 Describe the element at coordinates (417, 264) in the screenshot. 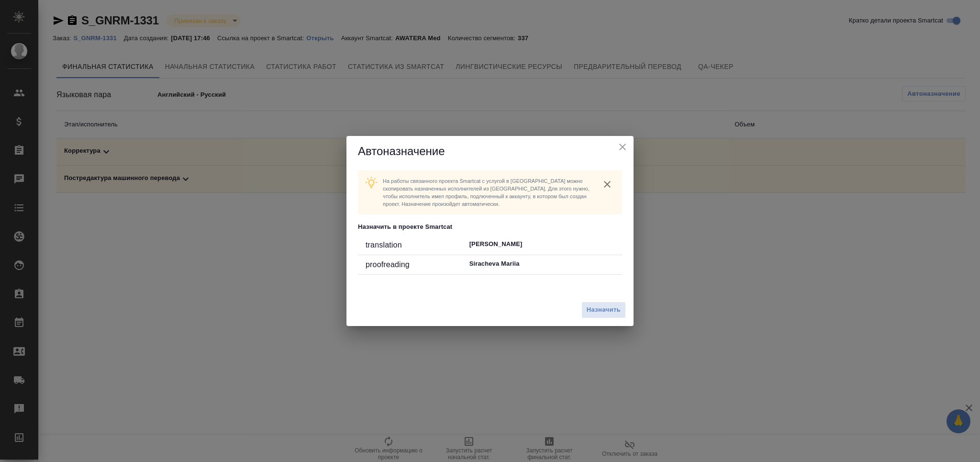

I see `div: proofreading` at that location.